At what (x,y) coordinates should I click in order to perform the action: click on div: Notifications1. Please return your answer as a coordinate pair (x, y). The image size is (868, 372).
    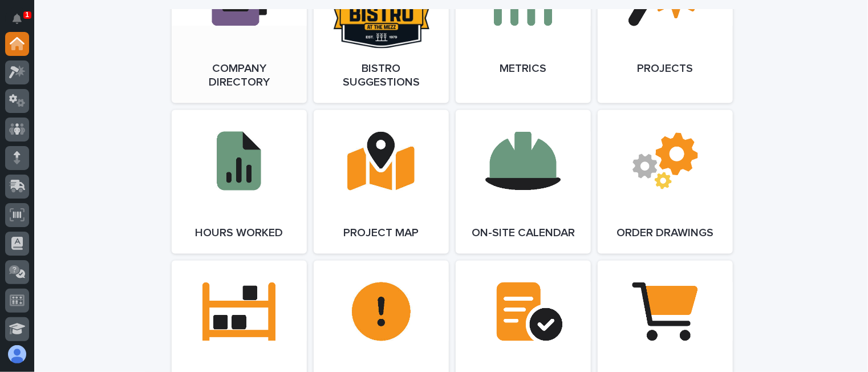
    Looking at the image, I should click on (22, 23).